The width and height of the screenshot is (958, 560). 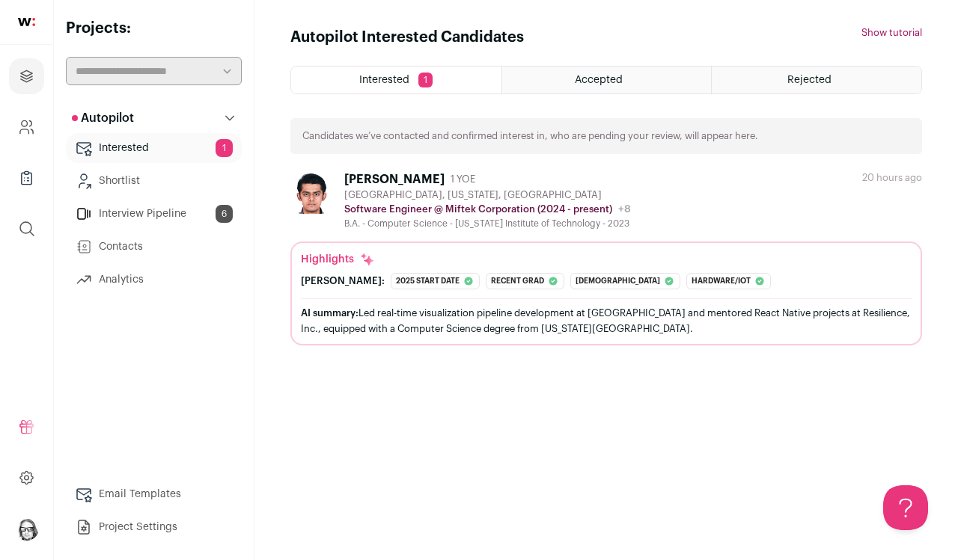 What do you see at coordinates (153, 280) in the screenshot?
I see `a: Analytics` at bounding box center [153, 280].